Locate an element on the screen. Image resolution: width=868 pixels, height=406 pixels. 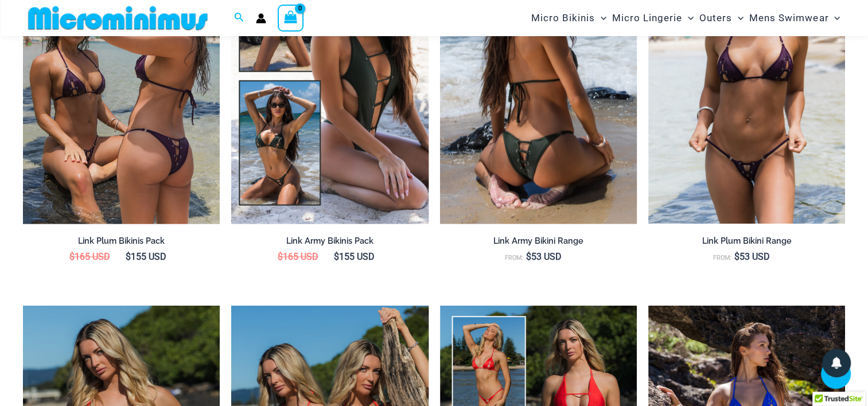
a: OutersMenu ToggleMenu Toggle is located at coordinates (721, 18).